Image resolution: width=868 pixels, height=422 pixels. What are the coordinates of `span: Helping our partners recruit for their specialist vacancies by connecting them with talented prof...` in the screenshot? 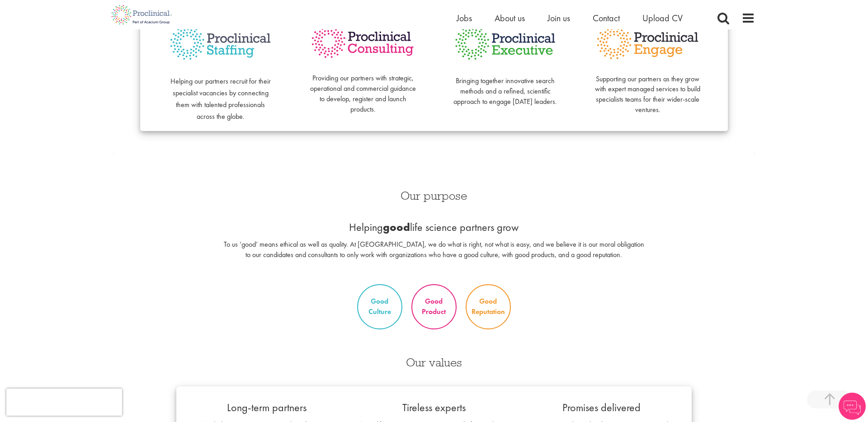 It's located at (221, 98).